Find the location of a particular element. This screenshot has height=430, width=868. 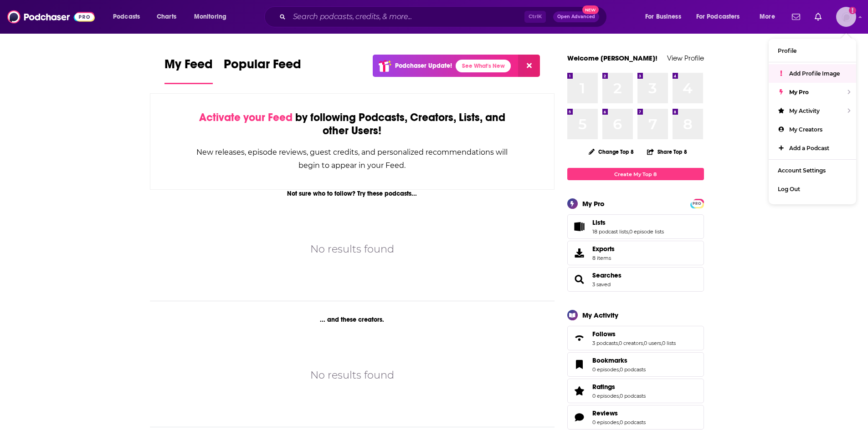

div: Search podcasts, credits, & more... is located at coordinates (444, 17).